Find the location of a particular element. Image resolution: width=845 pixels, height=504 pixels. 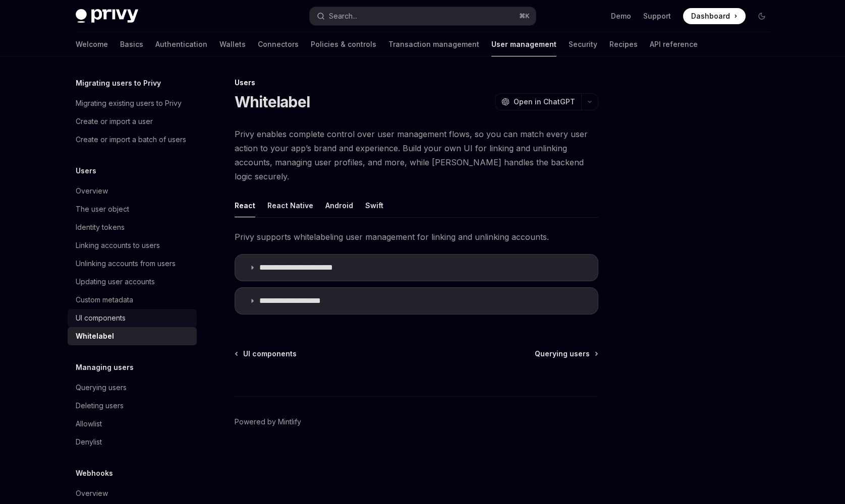

span: UI components is located at coordinates (270, 354).